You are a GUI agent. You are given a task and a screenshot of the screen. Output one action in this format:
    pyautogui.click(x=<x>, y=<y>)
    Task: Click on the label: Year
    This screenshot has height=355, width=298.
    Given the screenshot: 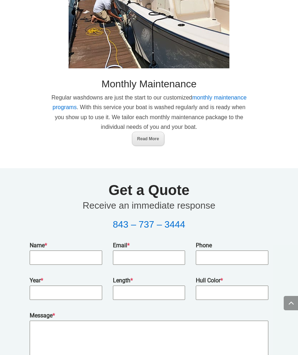 What is the action you would take?
    pyautogui.click(x=66, y=280)
    